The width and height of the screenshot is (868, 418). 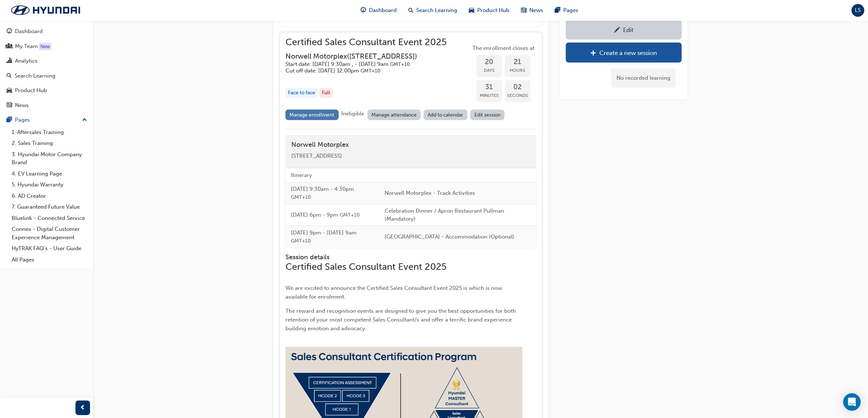 I want to click on div: Open Intercom Messenger, so click(x=852, y=402).